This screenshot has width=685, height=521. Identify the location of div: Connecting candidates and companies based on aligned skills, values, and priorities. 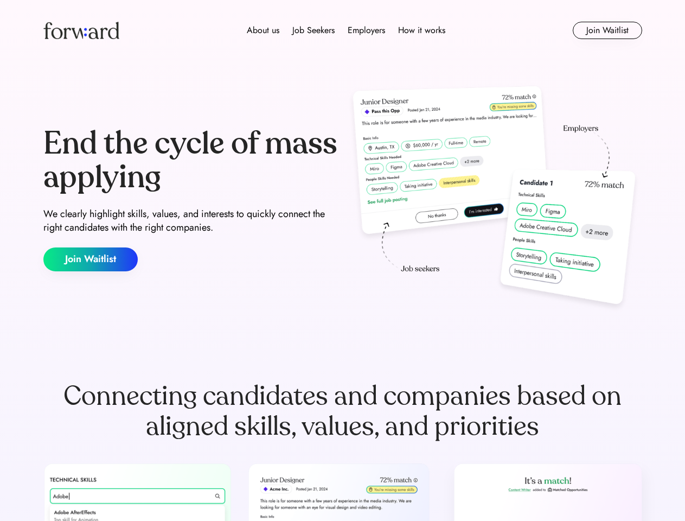
(343, 411).